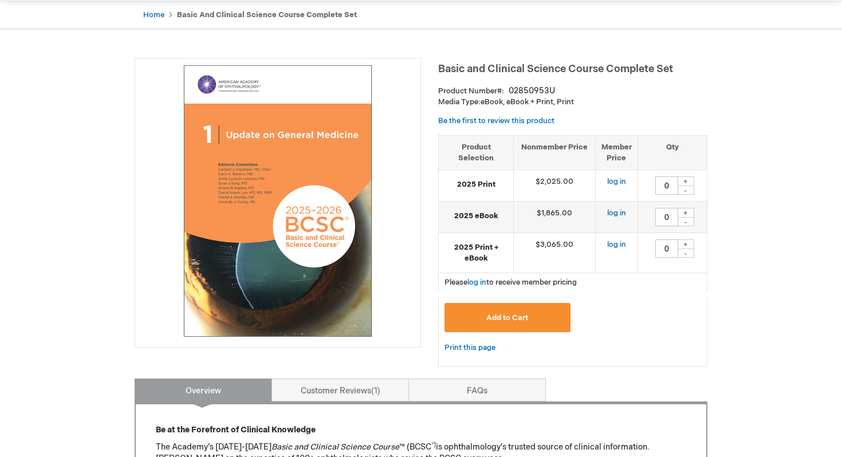 The height and width of the screenshot is (457, 842). What do you see at coordinates (476, 216) in the screenshot?
I see `strong: 2025 eBook` at bounding box center [476, 216].